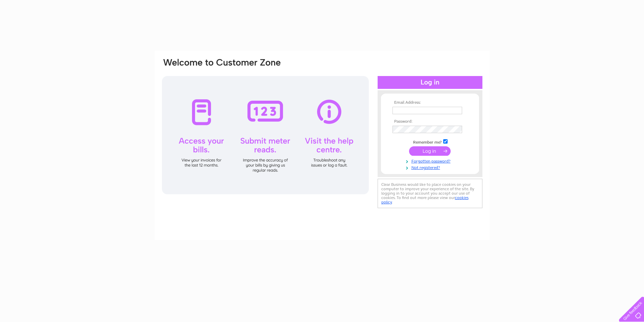 Image resolution: width=644 pixels, height=322 pixels. Describe the element at coordinates (430, 142) in the screenshot. I see `td: Remember me?` at that location.